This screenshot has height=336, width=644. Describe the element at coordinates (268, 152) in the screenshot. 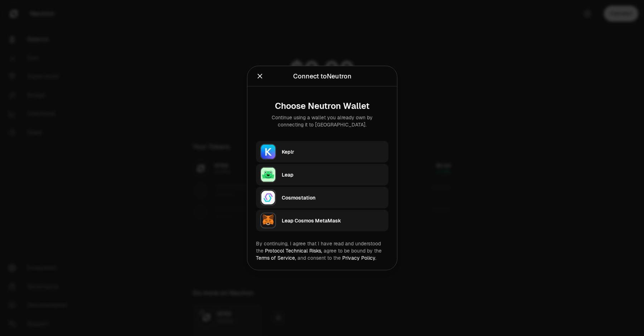

I see `img: Keplr` at that location.